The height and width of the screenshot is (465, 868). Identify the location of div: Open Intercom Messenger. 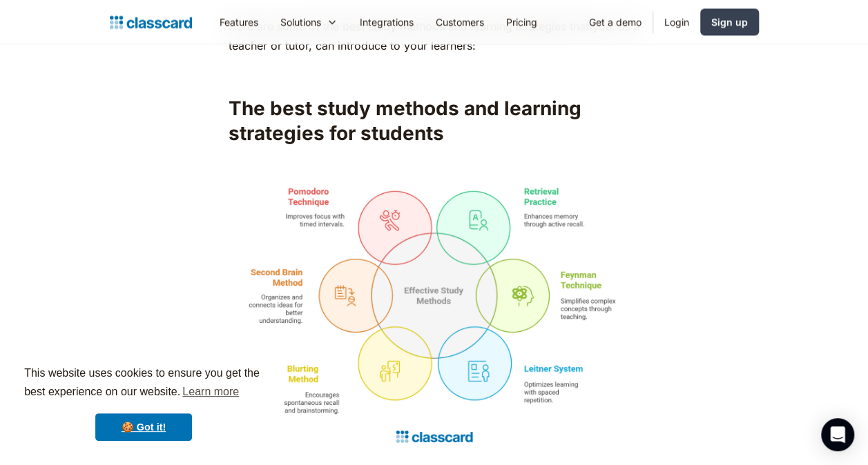
(837, 435).